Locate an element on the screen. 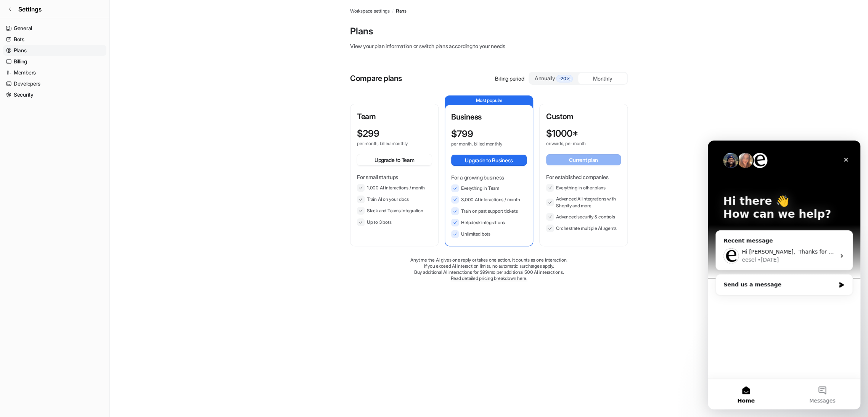  p: Anytime the AI gives one reply or takes one action, it counts as one interaction. is located at coordinates (489, 260).